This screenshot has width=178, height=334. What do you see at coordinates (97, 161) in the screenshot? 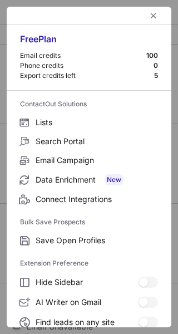
I see `span: Email Campaign` at bounding box center [97, 161].